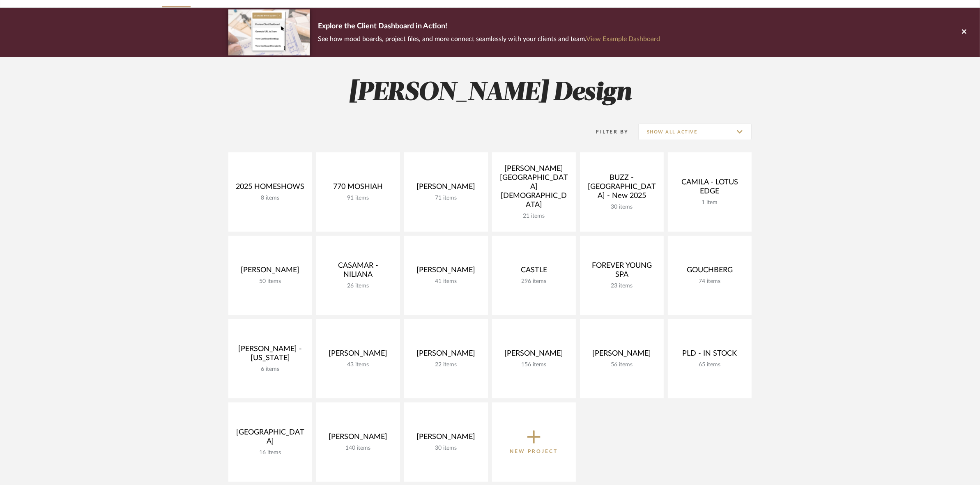  What do you see at coordinates (270, 452) in the screenshot?
I see `div: 16 items` at bounding box center [270, 452].